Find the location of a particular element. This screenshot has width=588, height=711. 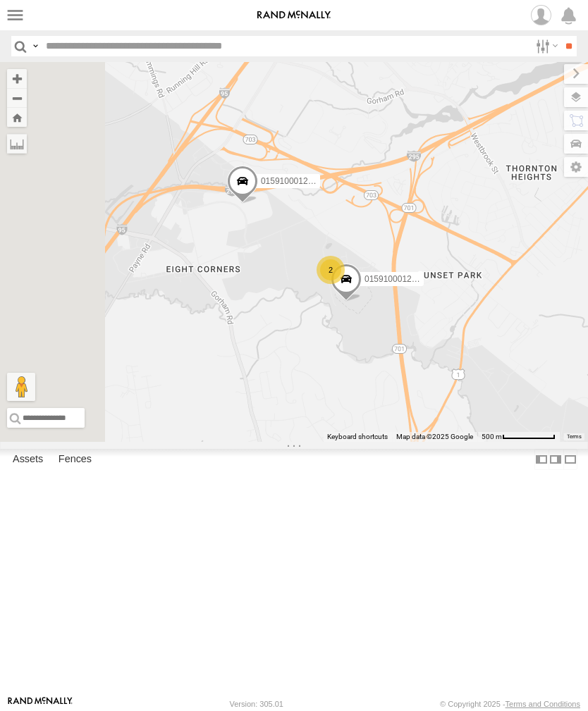

label: Measure is located at coordinates (17, 144).